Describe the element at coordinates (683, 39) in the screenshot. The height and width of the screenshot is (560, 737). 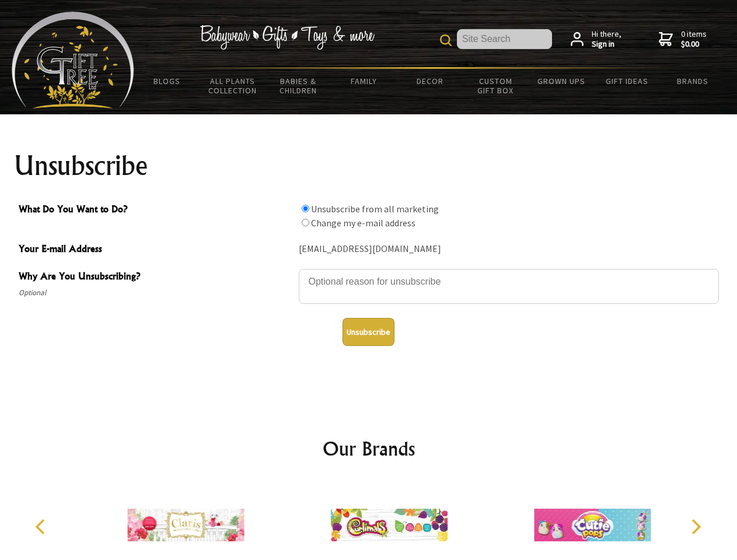
I see `a: 0 items$0.00` at that location.